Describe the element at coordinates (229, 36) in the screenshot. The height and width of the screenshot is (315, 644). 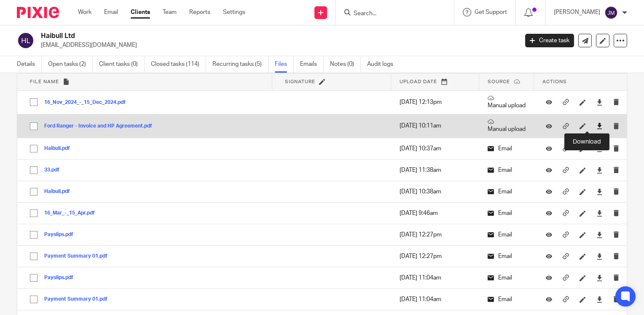
I see `h2: Haibull Ltd` at that location.